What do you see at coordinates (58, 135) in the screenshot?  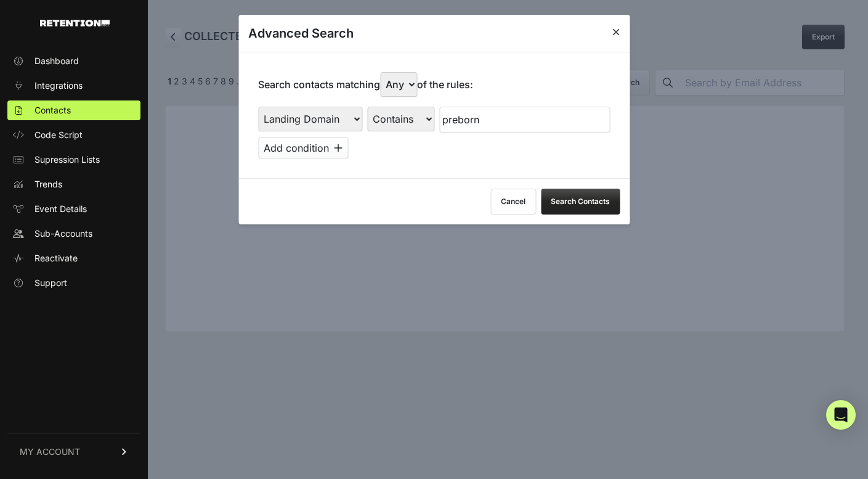 I see `span: Code Script` at bounding box center [58, 135].